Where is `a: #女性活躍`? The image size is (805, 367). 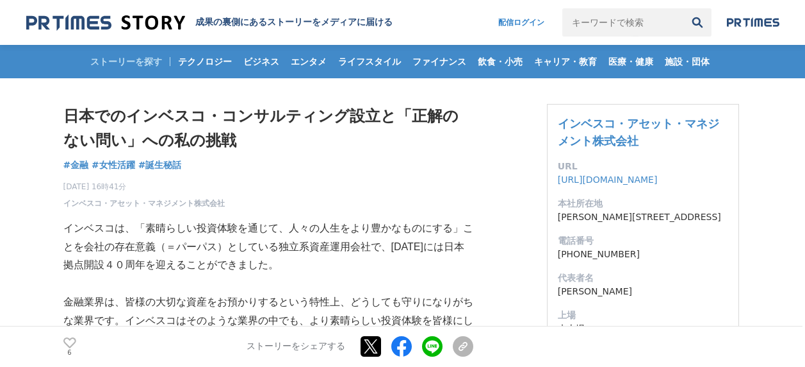 a: #女性活躍 is located at coordinates (113, 165).